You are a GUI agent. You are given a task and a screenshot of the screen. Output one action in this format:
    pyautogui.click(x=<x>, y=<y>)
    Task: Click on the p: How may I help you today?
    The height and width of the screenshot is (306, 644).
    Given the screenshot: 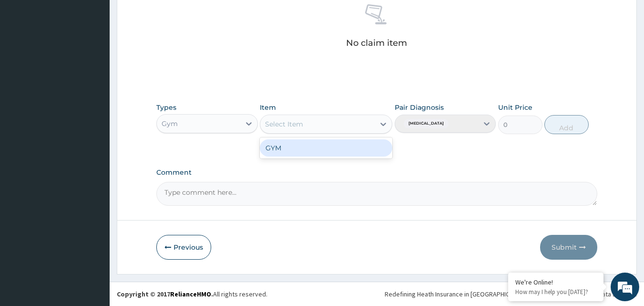 What is the action you would take?
    pyautogui.click(x=556, y=292)
    